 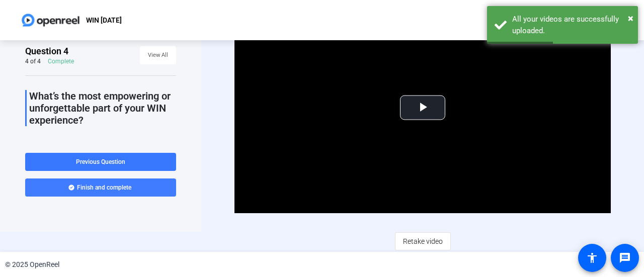 What do you see at coordinates (101, 162) in the screenshot?
I see `button: Previous Question` at bounding box center [101, 162].